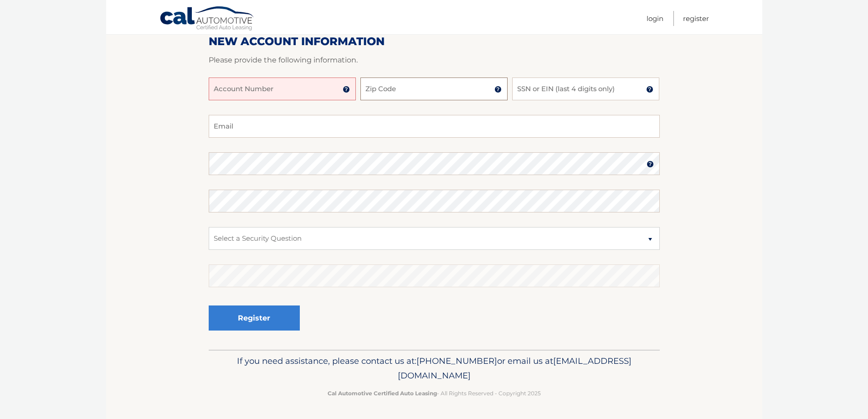  What do you see at coordinates (207, 19) in the screenshot?
I see `a: Cal Automotive` at bounding box center [207, 19].